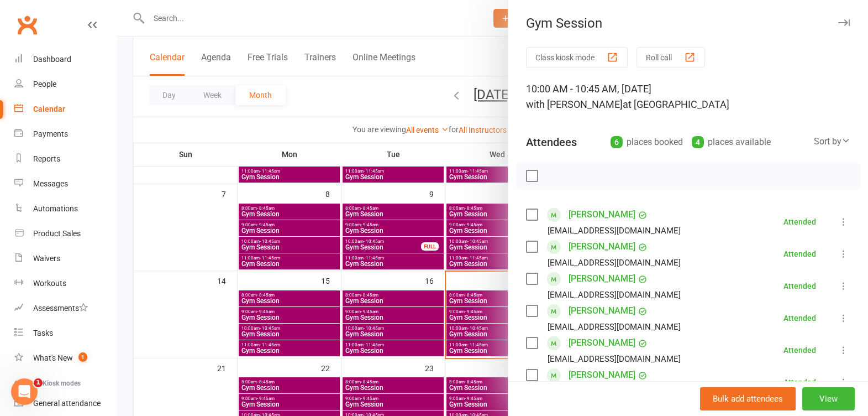 The image size is (868, 416). Describe the element at coordinates (65, 403) in the screenshot. I see `a: General attendance kiosk mode` at that location.